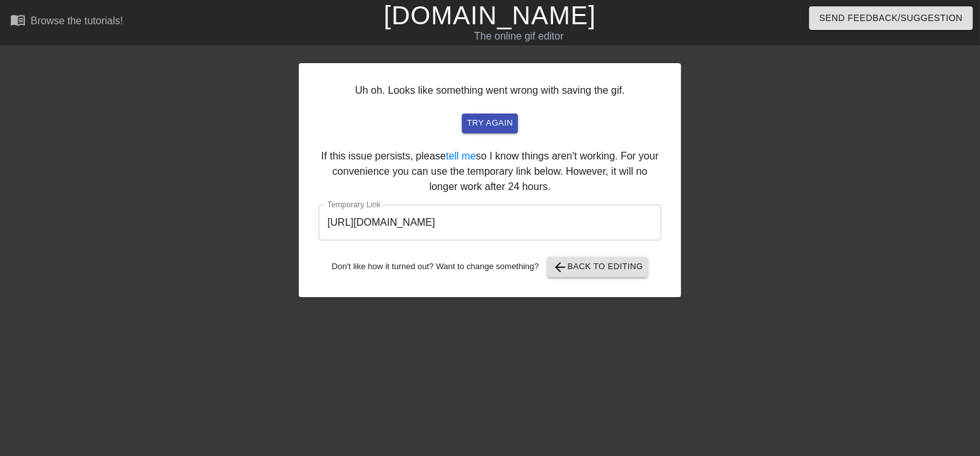 The height and width of the screenshot is (456, 980). I want to click on div: Browse the tutorials!, so click(76, 21).